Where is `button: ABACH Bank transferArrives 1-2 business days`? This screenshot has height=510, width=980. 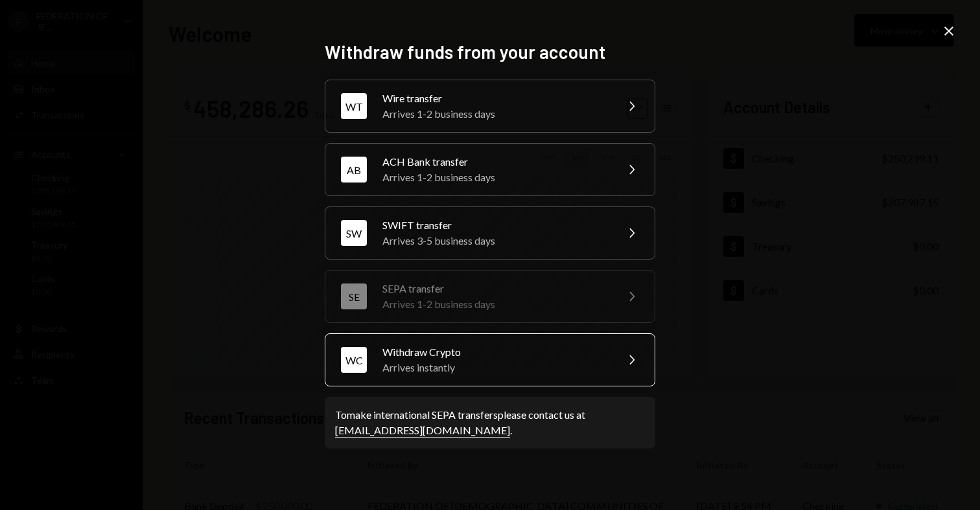 button: ABACH Bank transferArrives 1-2 business days is located at coordinates (490, 170).